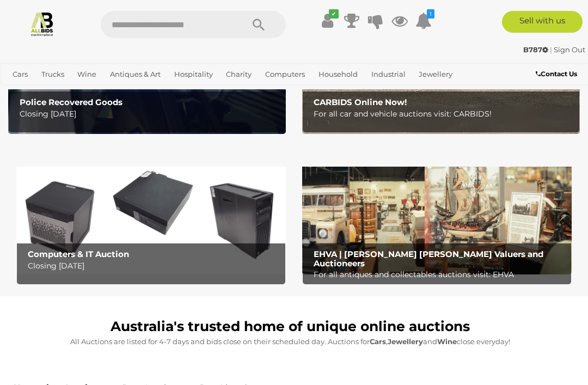 This screenshot has height=385, width=588. Describe the element at coordinates (542, 22) in the screenshot. I see `a: Sell with us` at that location.